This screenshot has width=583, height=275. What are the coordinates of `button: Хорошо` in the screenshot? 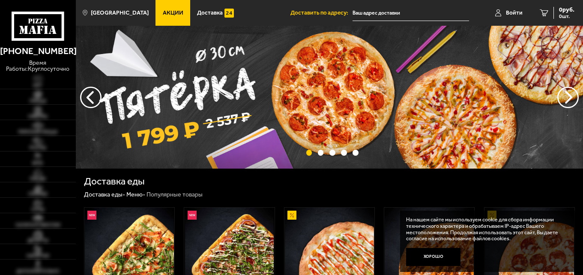 It's located at (434, 257).